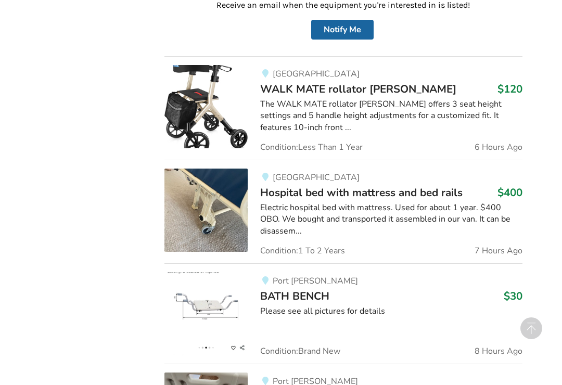 This screenshot has width=562, height=385. I want to click on span: Condition: 1 To 2 Years, so click(302, 251).